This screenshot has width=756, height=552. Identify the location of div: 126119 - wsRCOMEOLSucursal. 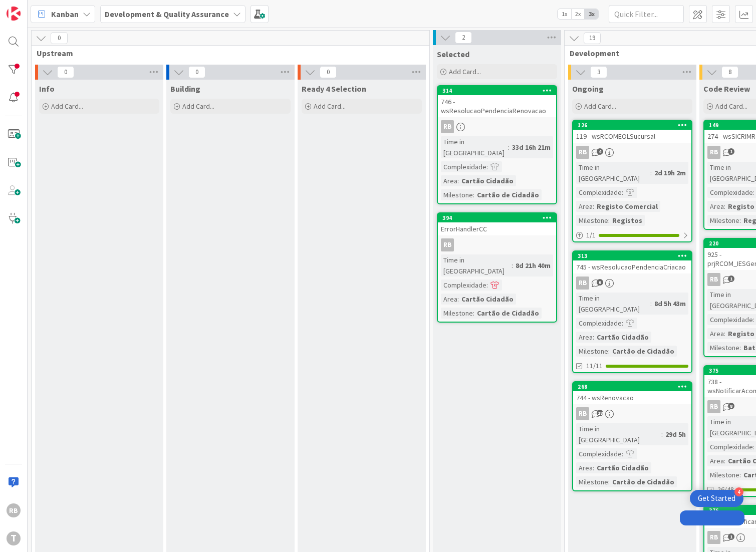
(632, 131).